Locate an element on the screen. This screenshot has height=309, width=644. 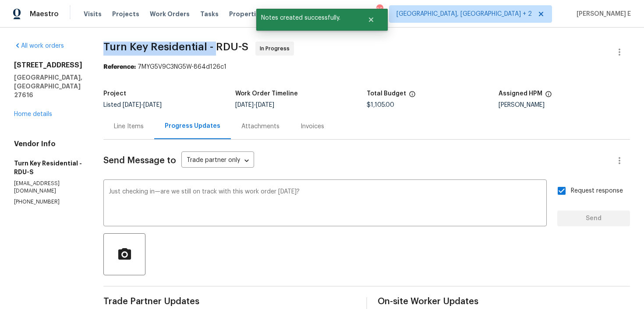
span: Send Message to is located at coordinates (140, 161).